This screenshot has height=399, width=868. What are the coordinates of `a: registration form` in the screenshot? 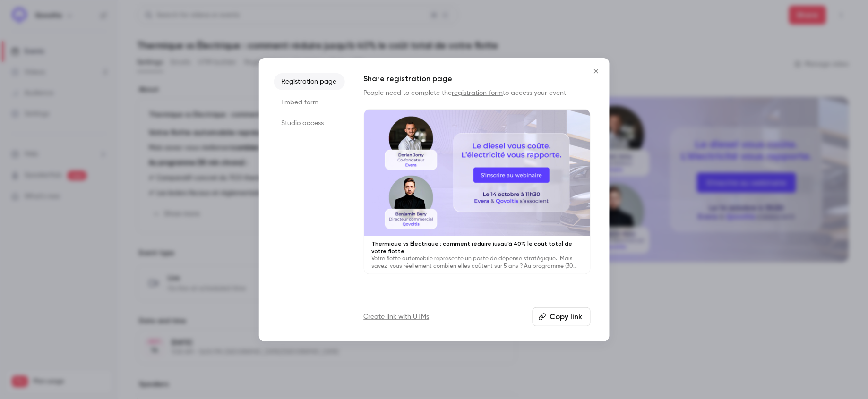 It's located at (478, 93).